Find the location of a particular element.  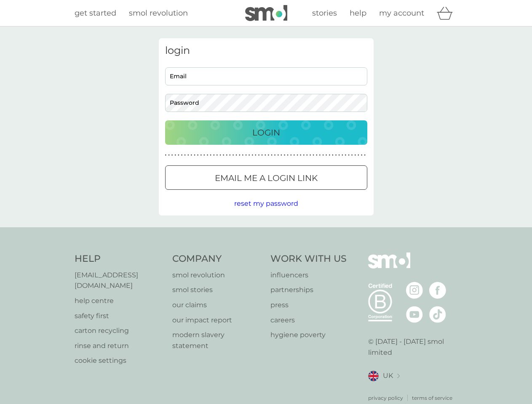

p: terms of service is located at coordinates (432, 398).